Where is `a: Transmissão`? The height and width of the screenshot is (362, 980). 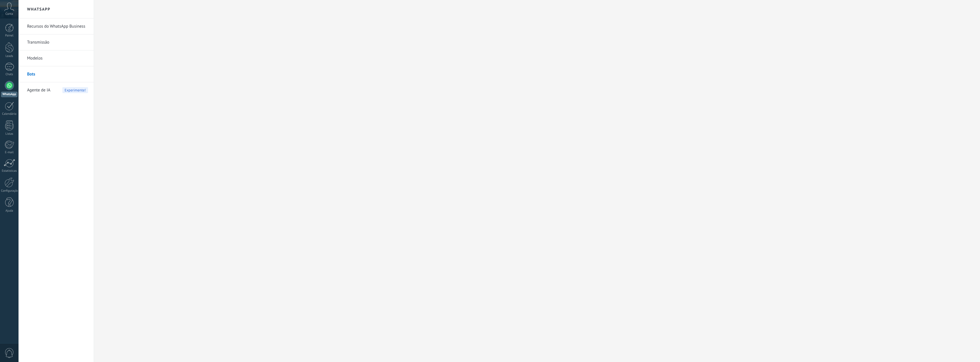 a: Transmissão is located at coordinates (58, 43).